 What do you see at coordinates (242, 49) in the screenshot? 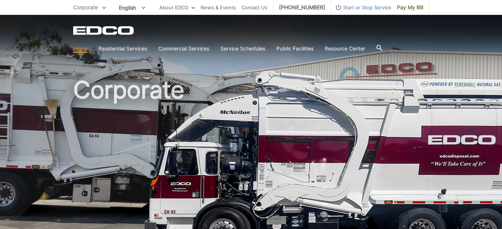
I see `a: Service Schedules` at bounding box center [242, 49].